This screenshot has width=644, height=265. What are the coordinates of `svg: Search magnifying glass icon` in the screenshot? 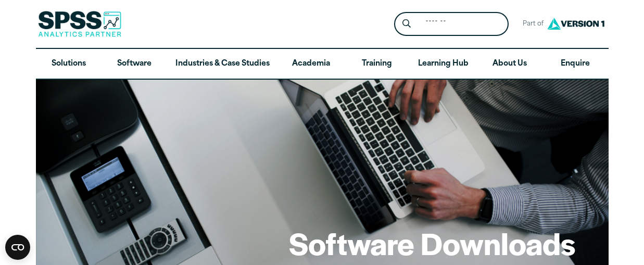 It's located at (407, 24).